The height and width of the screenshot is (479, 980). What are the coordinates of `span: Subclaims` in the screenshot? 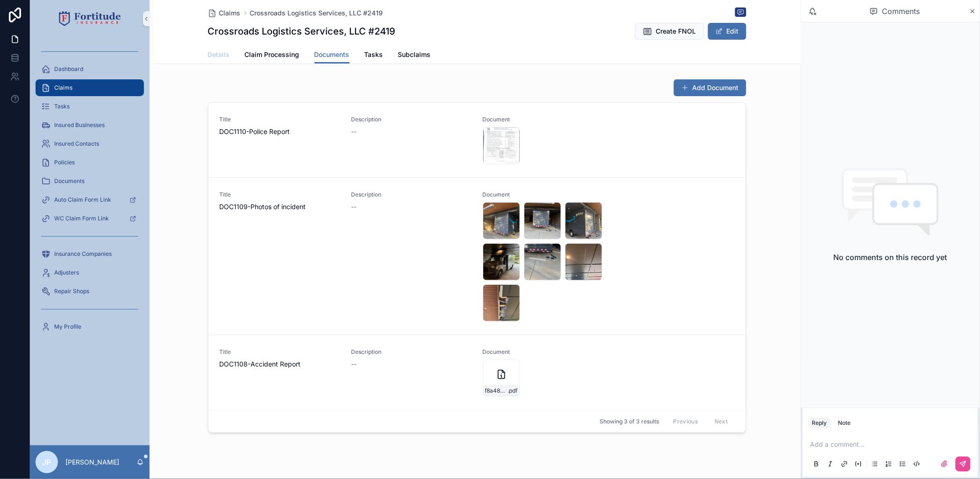 It's located at (414, 55).